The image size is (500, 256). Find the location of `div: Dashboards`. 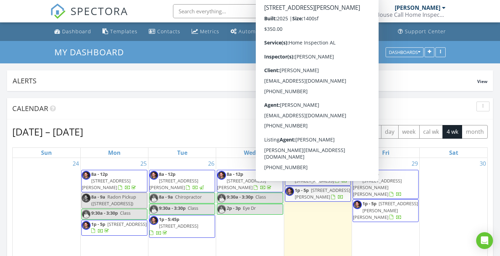

div: Dashboards is located at coordinates (405, 52).